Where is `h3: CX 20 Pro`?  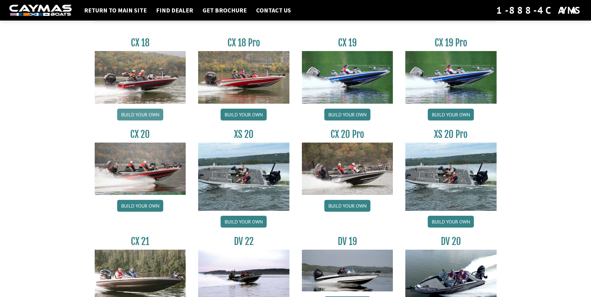 h3: CX 20 Pro is located at coordinates (347, 134).